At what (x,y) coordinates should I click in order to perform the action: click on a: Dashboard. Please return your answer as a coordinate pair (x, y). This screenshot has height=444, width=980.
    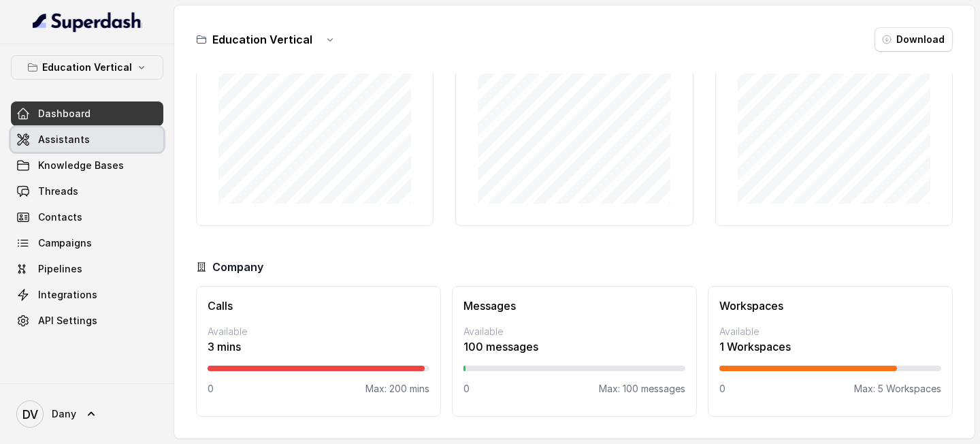
    Looking at the image, I should click on (87, 114).